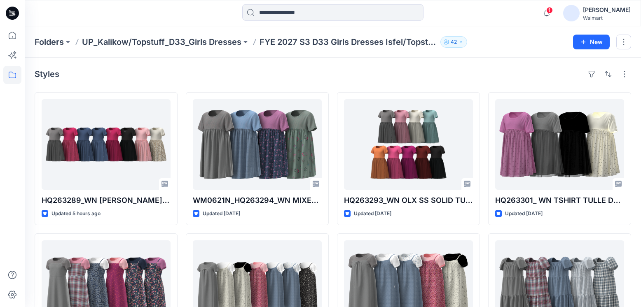 This screenshot has width=641, height=307. What do you see at coordinates (106, 145) in the screenshot?
I see `a: HQ263289_WN SS TUTU DRESS` at bounding box center [106, 145].